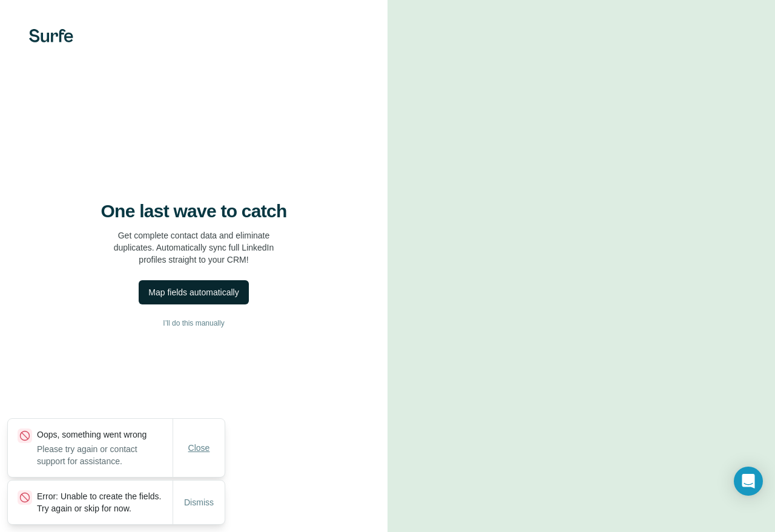  Describe the element at coordinates (199, 502) in the screenshot. I see `span: Dismiss` at that location.